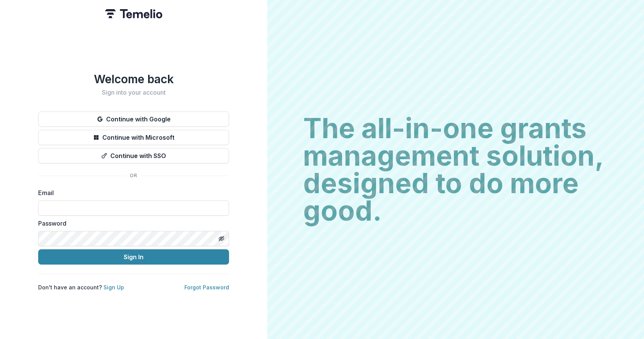  I want to click on button: Continue with Google, so click(134, 119).